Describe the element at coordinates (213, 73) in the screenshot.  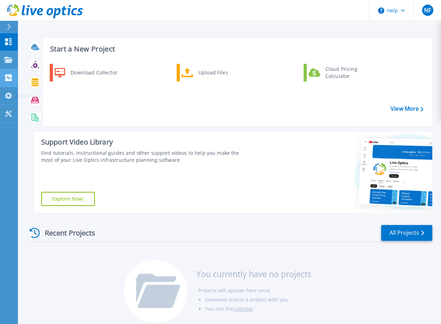
I see `a: Upload Files` at that location.